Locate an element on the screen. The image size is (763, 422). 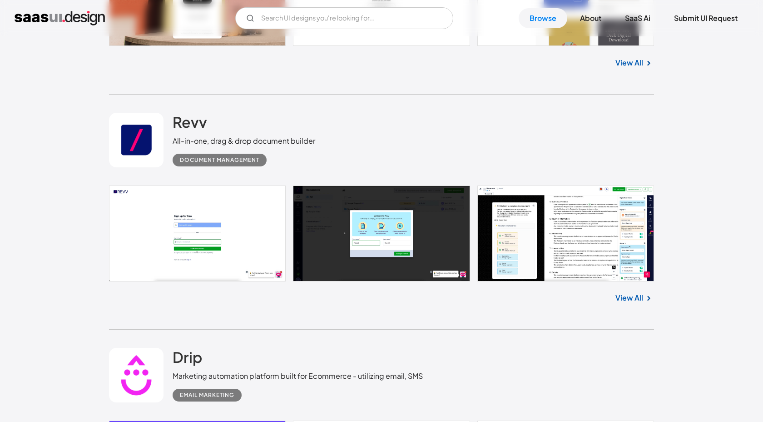
a: SaaS Ai is located at coordinates (638, 18).